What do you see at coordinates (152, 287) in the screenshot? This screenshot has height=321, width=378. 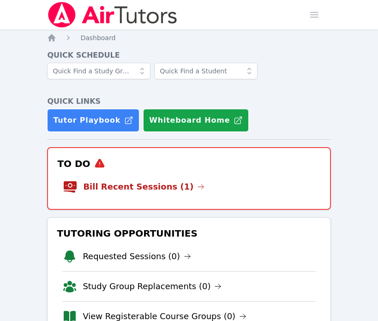 I see `a: Study Group Replacements (0)` at bounding box center [152, 287].